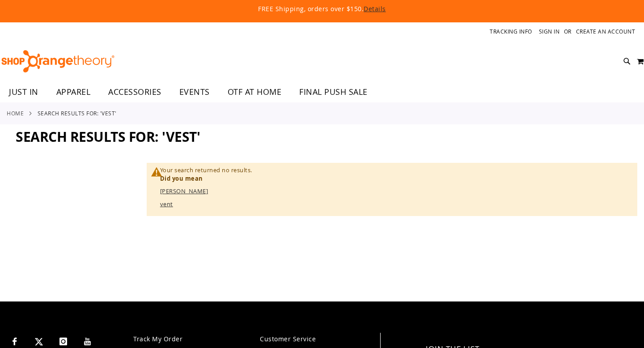 Image resolution: width=644 pixels, height=348 pixels. Describe the element at coordinates (167, 204) in the screenshot. I see `a: vent` at that location.